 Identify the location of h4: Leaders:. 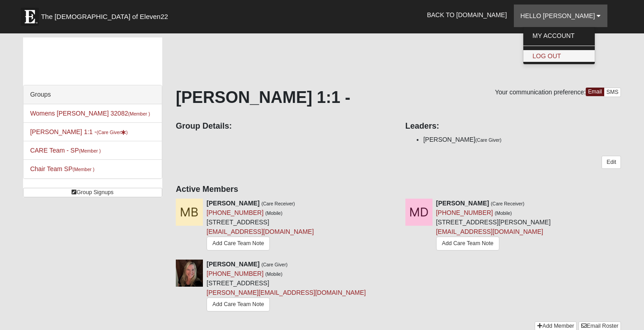
(513, 126).